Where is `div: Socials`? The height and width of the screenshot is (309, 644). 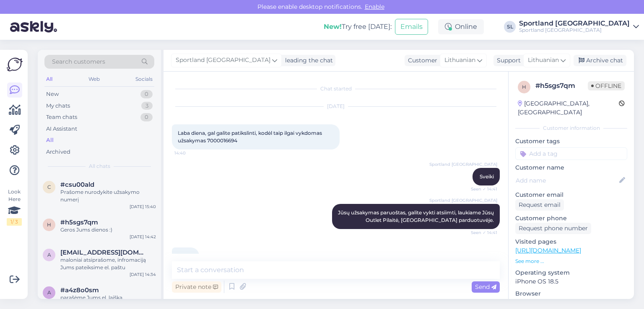
div: Socials is located at coordinates (143, 80).